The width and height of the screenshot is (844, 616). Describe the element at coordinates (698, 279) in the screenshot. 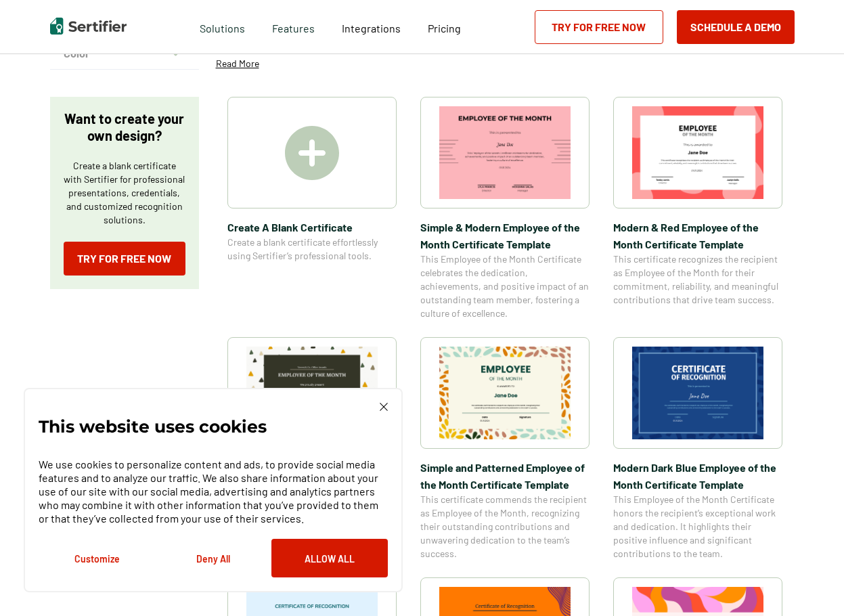

I see `span: This certificate recognizes the recipient as Employee of the Month for their commitment, reliabil...` at that location.